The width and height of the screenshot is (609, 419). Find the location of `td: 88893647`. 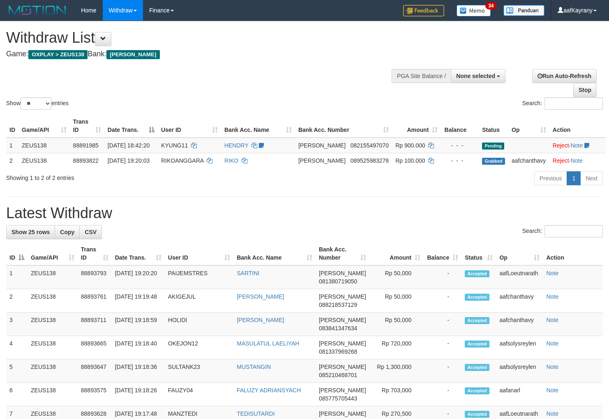

td: 88893647 is located at coordinates (95, 371).